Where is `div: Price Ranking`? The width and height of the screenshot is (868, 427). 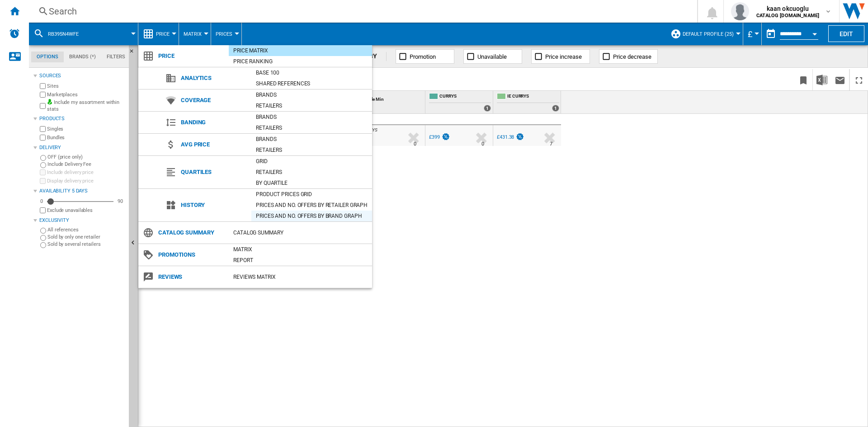
div: Price Ranking is located at coordinates (300, 62).